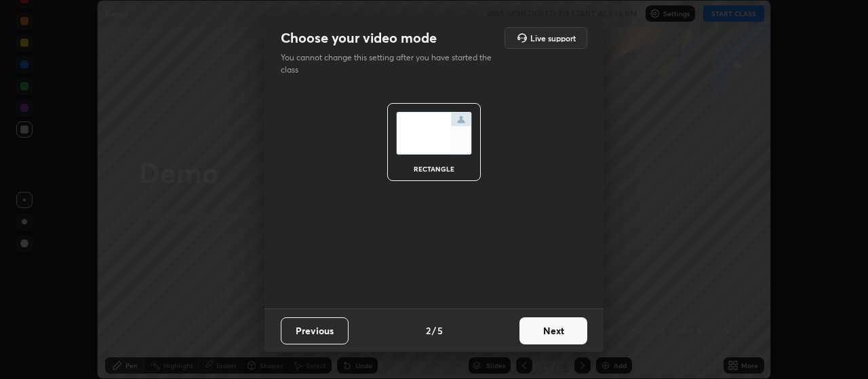  I want to click on img: normalScreenIcon.ae25ed63.svg, so click(434, 133).